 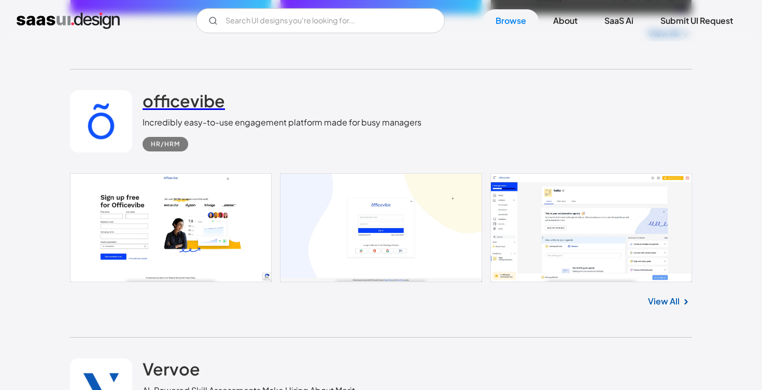 I want to click on div: HR/HRM, so click(x=165, y=144).